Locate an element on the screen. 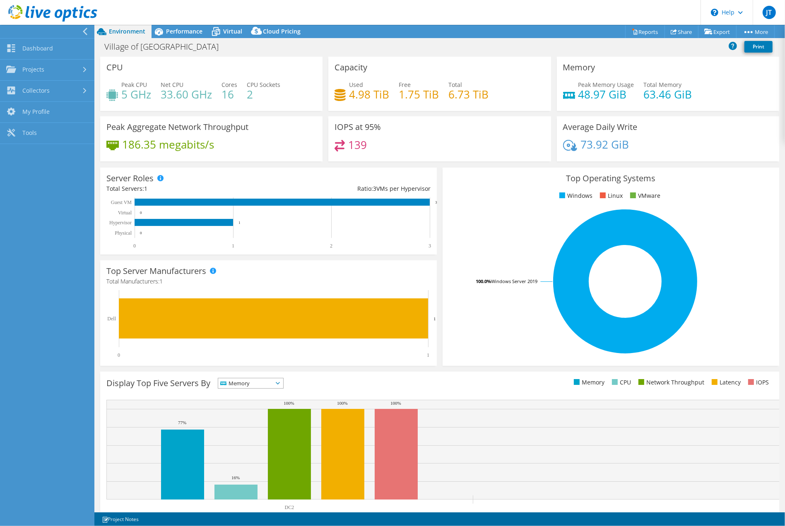  tspan: 100.0% is located at coordinates (483, 281).